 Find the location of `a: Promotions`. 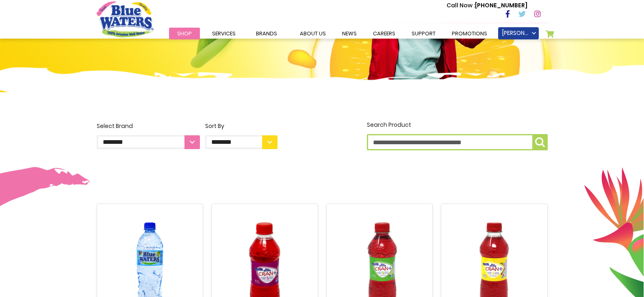

a: Promotions is located at coordinates (469, 33).